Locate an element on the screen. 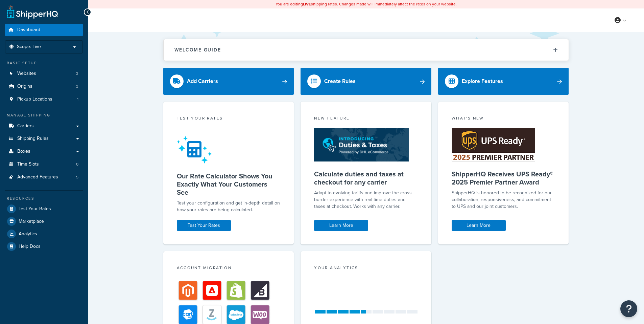  a: Help Docs is located at coordinates (44, 246).